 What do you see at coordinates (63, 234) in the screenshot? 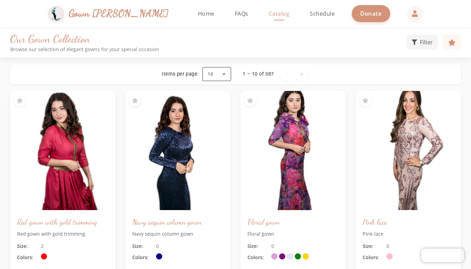
I see `p: Red gown with gold trimming` at bounding box center [63, 234].